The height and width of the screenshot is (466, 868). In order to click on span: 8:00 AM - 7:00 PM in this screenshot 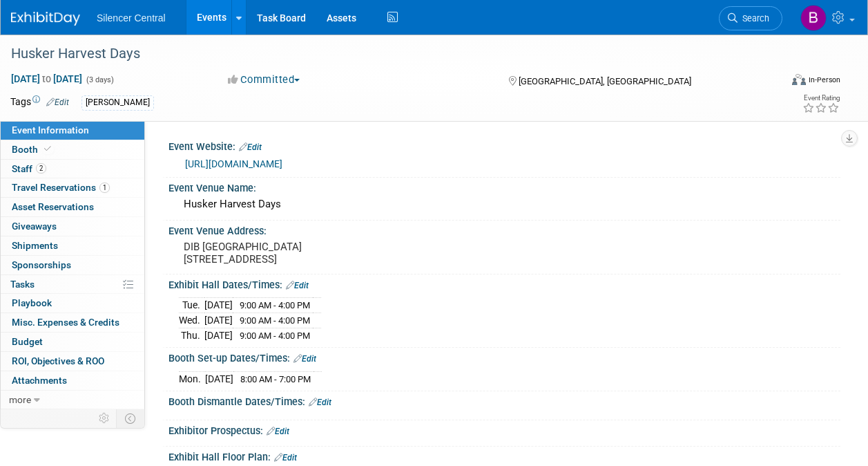, I will do `click(276, 379)`.